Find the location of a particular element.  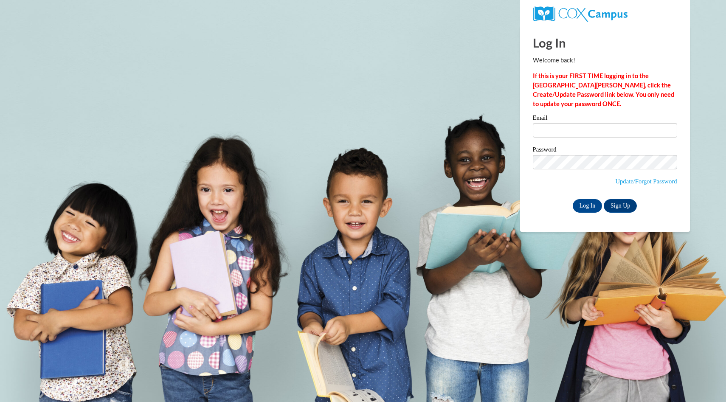

input: Log In is located at coordinates (588, 206).